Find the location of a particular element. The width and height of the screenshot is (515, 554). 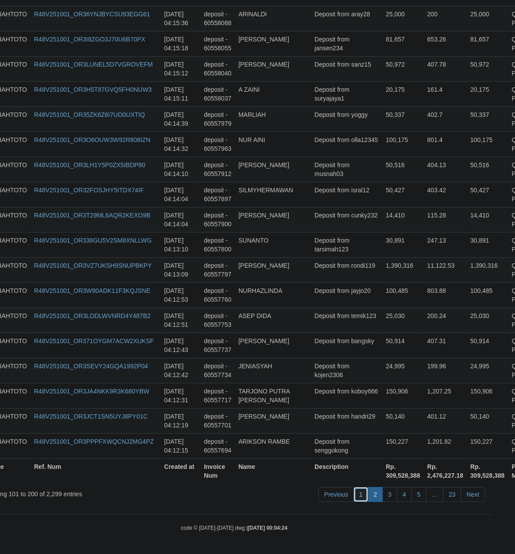

td: Deposit from cunky232 is located at coordinates (347, 219).